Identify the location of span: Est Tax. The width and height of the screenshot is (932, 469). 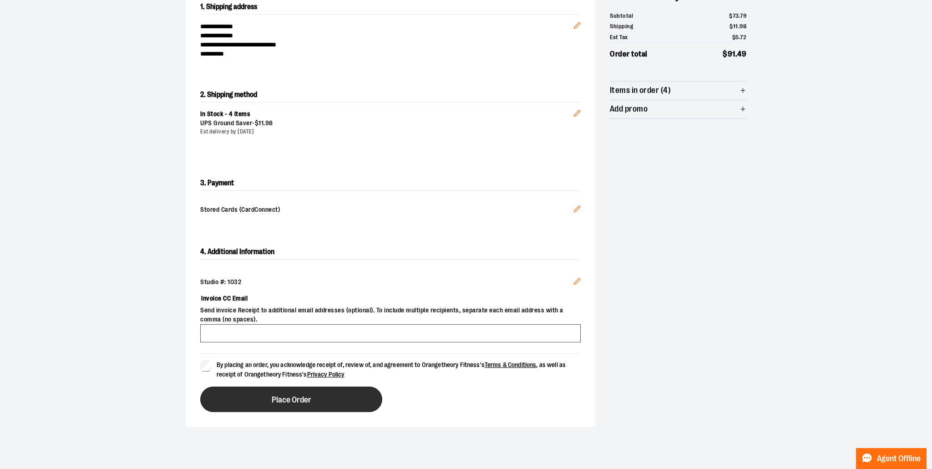
(619, 37).